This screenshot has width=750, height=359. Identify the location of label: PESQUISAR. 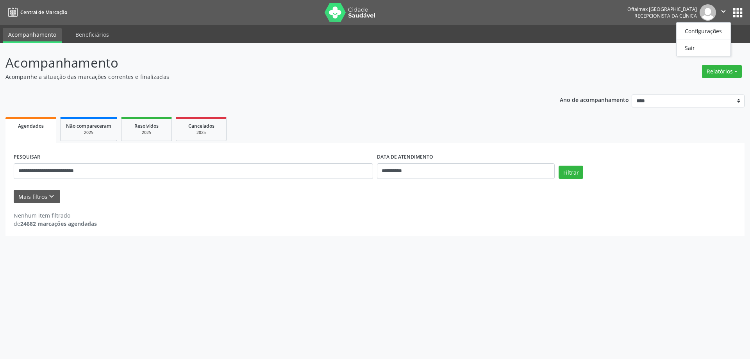
(27, 157).